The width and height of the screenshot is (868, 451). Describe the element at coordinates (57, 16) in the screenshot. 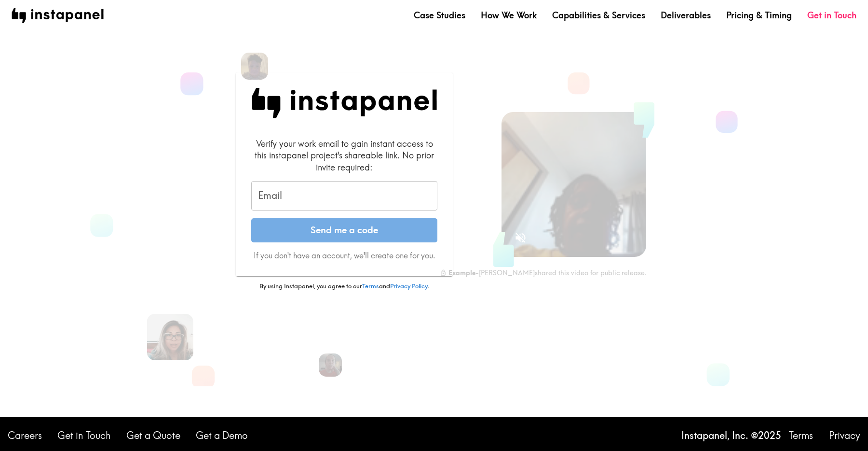

I see `img: instapanel` at that location.